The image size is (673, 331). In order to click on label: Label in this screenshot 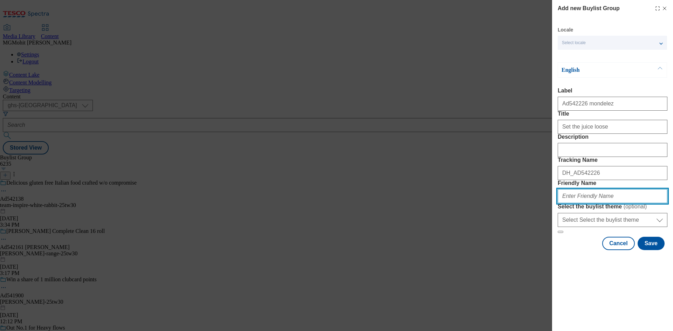, I will do `click(612, 91)`.